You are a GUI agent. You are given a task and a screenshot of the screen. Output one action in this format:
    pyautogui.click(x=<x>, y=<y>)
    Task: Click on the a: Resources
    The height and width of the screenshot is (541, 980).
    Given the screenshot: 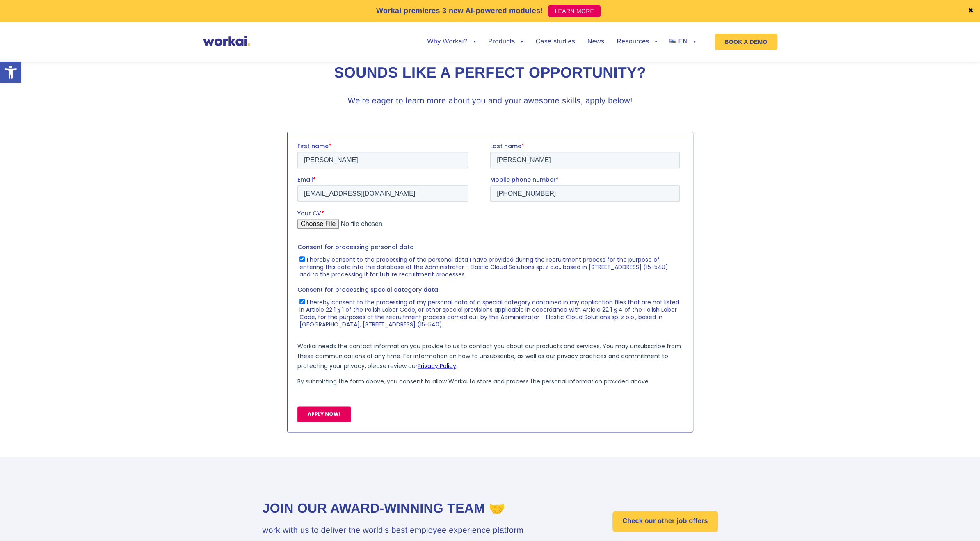 What is the action you would take?
    pyautogui.click(x=636, y=41)
    